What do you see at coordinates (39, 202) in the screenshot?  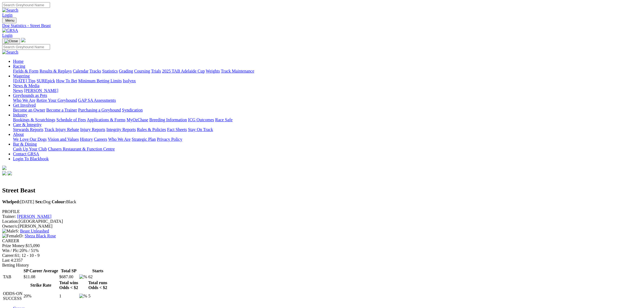 I see `b: Sex:` at bounding box center [39, 202].